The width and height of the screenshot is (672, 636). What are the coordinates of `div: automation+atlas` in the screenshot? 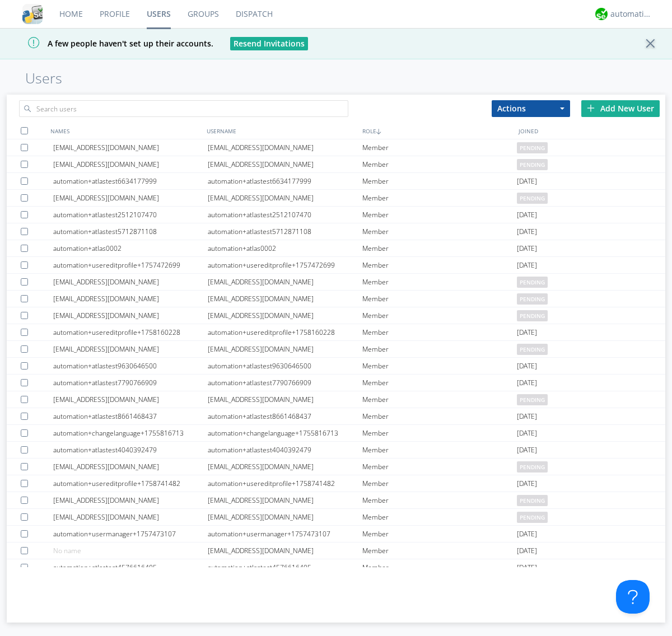 It's located at (631, 14).